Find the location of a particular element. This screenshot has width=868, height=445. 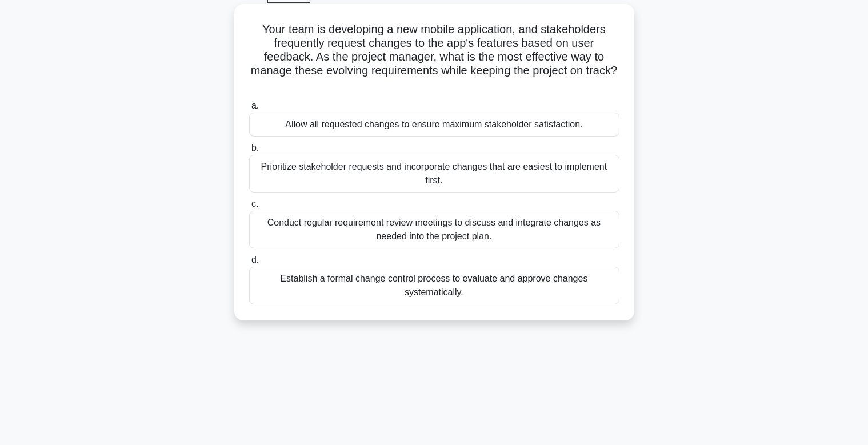

span: a. is located at coordinates (255, 105).